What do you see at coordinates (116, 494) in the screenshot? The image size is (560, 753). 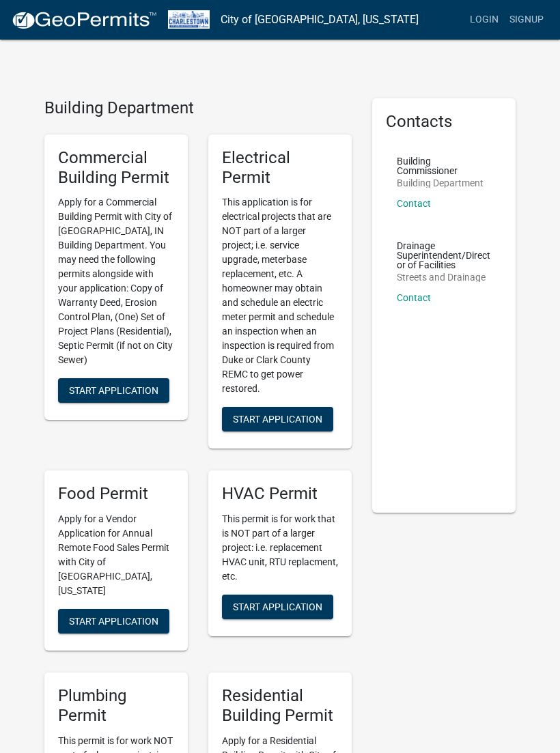 I see `h5: Food Permit` at bounding box center [116, 494].